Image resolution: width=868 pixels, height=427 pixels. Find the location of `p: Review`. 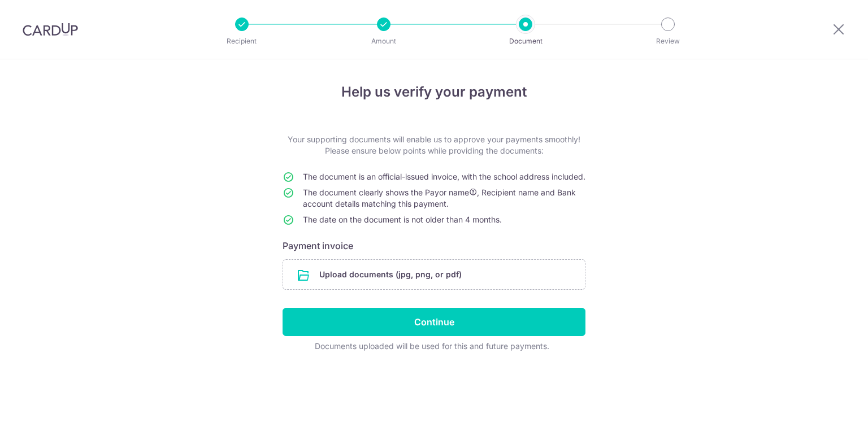

p: Review is located at coordinates (668, 41).